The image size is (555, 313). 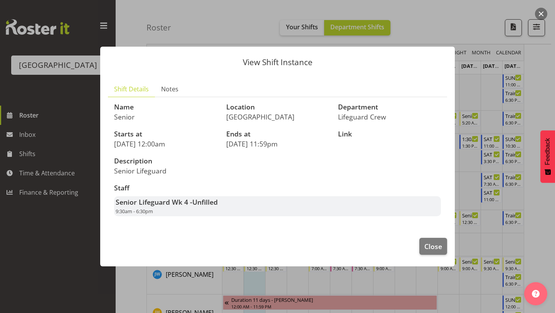 What do you see at coordinates (389, 117) in the screenshot?
I see `p: Lifeguard Crew` at bounding box center [389, 117].